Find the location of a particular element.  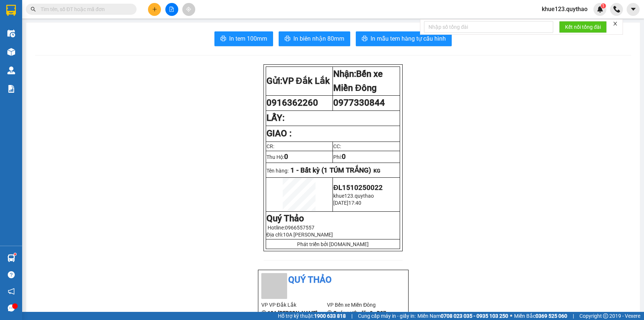

img: icon-new-feature is located at coordinates (600, 9).